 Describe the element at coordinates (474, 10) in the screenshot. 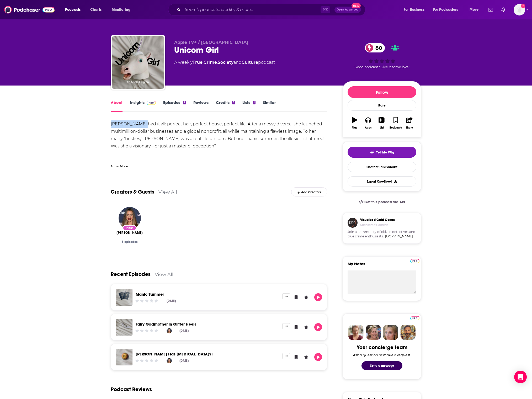

I see `span: More` at that location.